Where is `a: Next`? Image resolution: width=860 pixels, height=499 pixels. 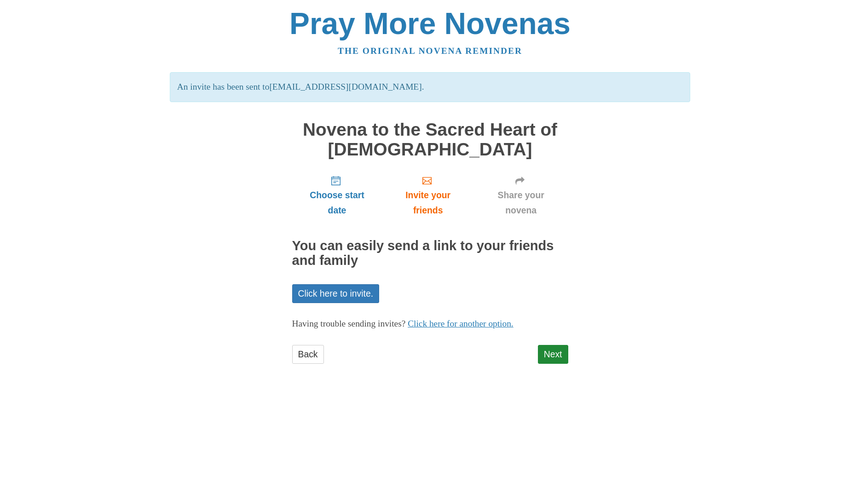 a: Next is located at coordinates (553, 354).